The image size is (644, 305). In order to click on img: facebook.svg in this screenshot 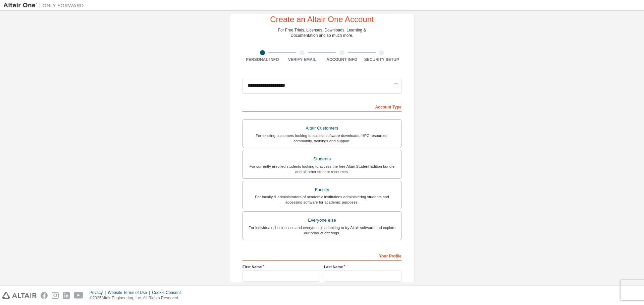, I will do `click(44, 295)`.